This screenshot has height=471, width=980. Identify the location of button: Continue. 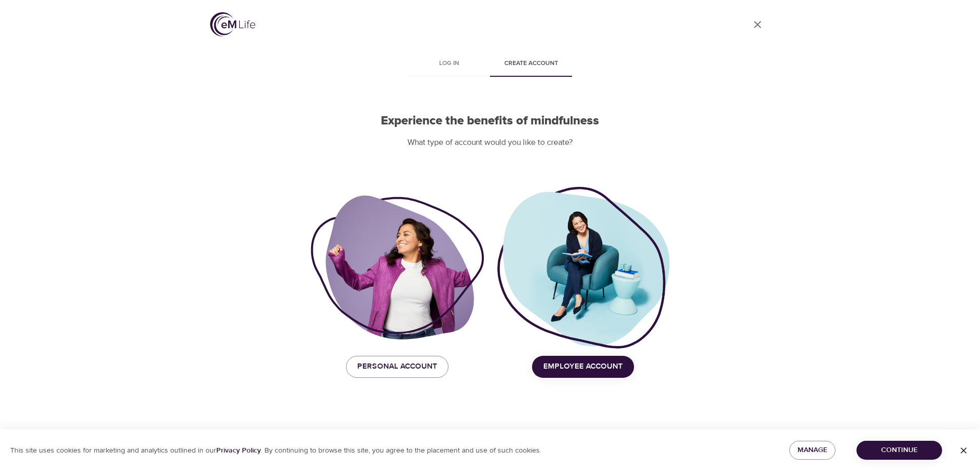
(899, 450).